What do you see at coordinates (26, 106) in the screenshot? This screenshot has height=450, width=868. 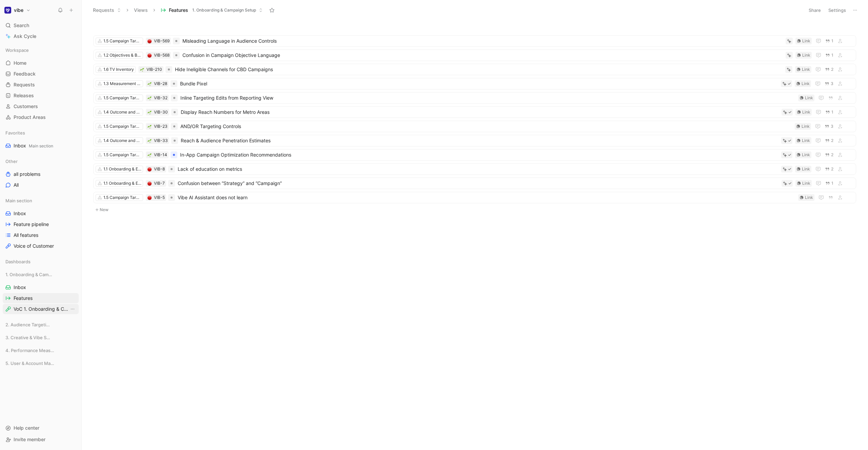 I see `span: Customers` at bounding box center [26, 106].